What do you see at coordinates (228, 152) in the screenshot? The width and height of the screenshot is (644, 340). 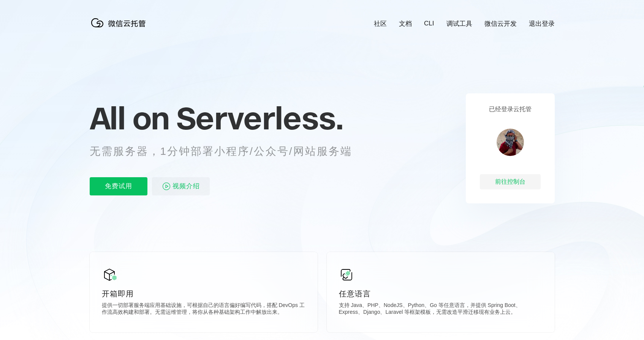 I see `p: 无需服务器，1分钟部署小程序/公众号/网站服务端` at bounding box center [228, 152].